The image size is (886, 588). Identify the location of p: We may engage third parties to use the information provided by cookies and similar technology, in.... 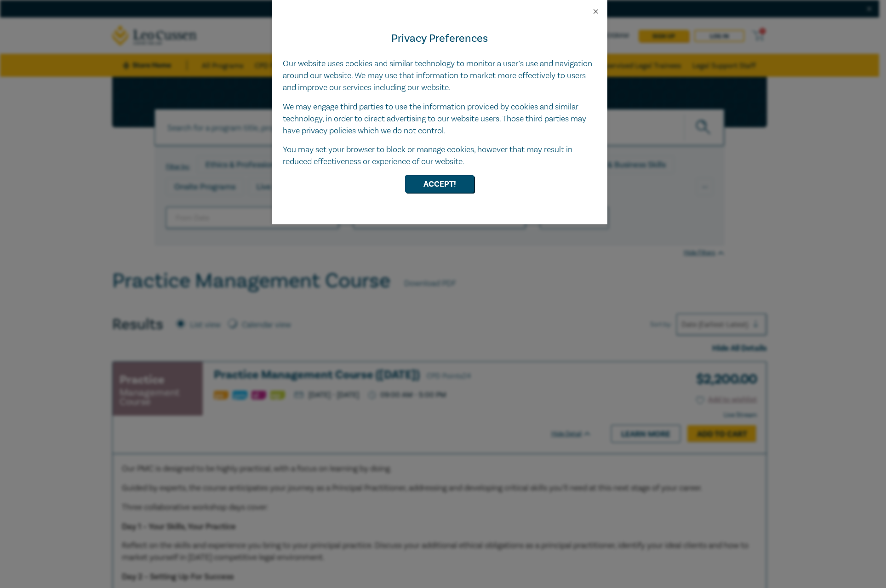
(440, 119).